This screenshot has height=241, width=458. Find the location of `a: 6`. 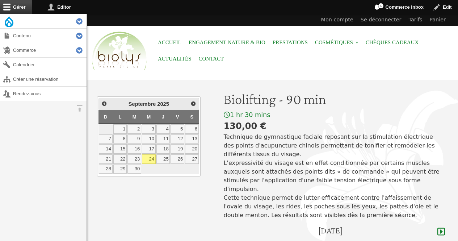

a: 6 is located at coordinates (192, 129).